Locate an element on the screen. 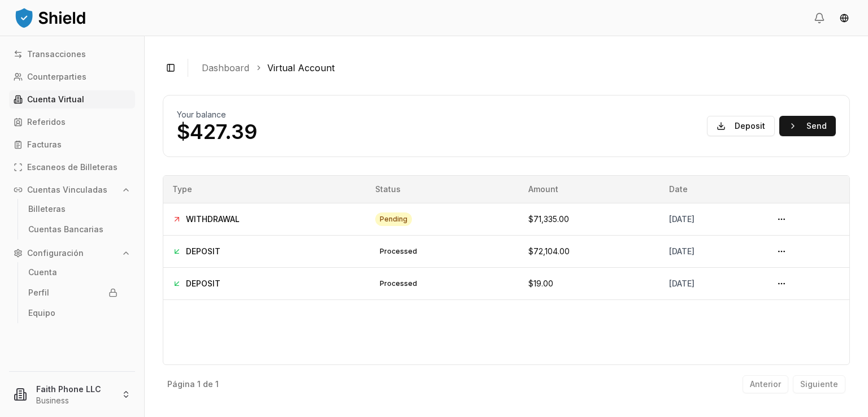 The width and height of the screenshot is (868, 417). th: Amount is located at coordinates (589, 189).